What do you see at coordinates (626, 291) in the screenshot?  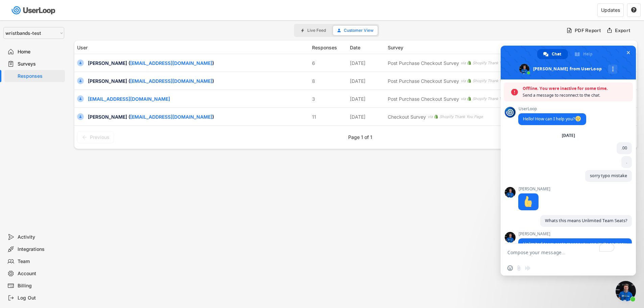 I see `a: Close chat` at bounding box center [626, 291].